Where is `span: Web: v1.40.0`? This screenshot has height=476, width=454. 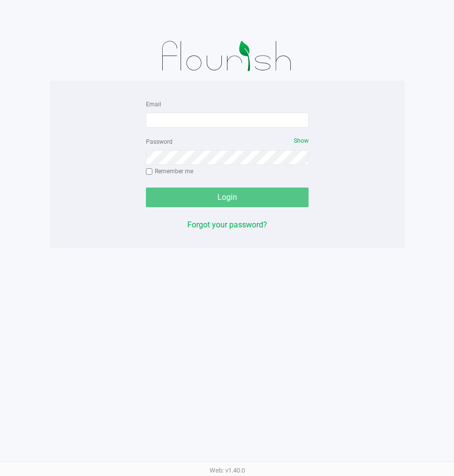 span: Web: v1.40.0 is located at coordinates (227, 470).